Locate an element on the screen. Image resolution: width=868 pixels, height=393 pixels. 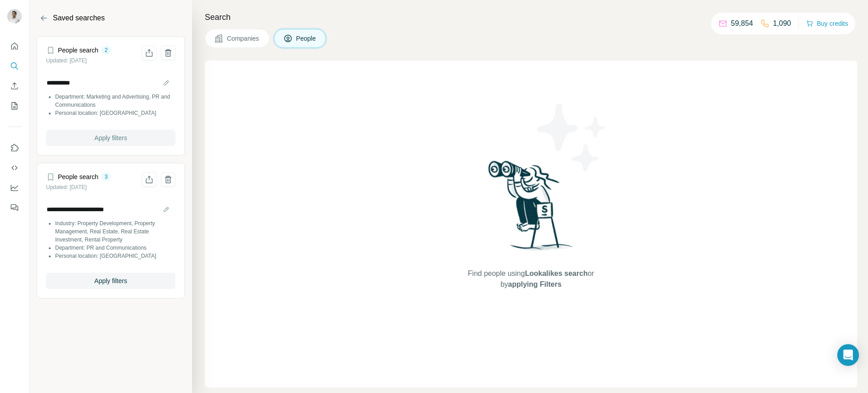
button: Quick start is located at coordinates (14, 46).